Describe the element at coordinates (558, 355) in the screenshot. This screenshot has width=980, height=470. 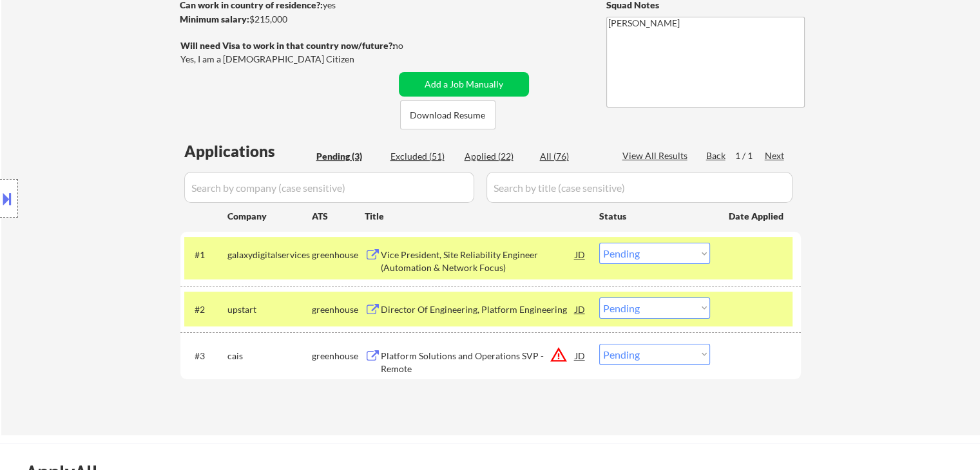
I see `button: warning_amber` at that location.